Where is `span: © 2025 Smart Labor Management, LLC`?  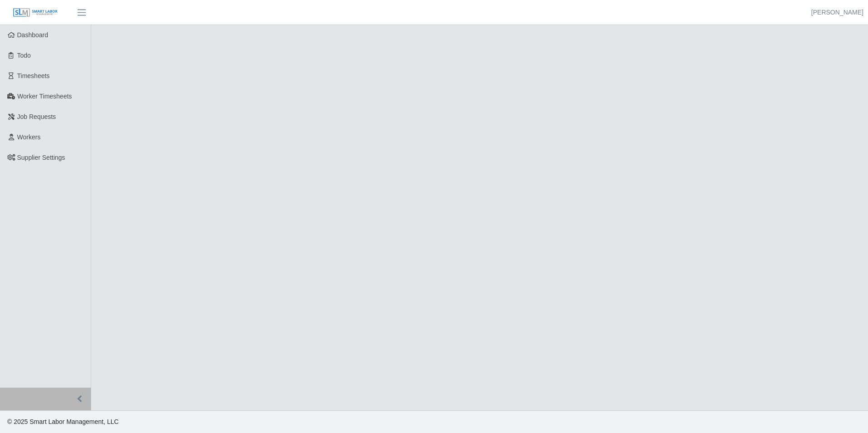
span: © 2025 Smart Labor Management, LLC is located at coordinates (63, 422).